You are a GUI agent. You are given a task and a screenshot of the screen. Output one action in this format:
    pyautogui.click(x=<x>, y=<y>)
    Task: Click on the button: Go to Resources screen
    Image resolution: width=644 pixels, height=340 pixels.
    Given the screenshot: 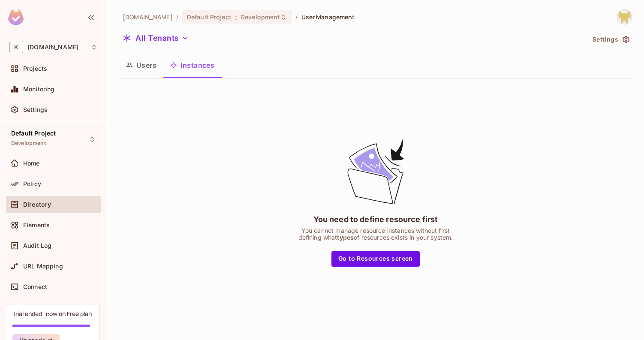 What is the action you would take?
    pyautogui.click(x=376, y=260)
    